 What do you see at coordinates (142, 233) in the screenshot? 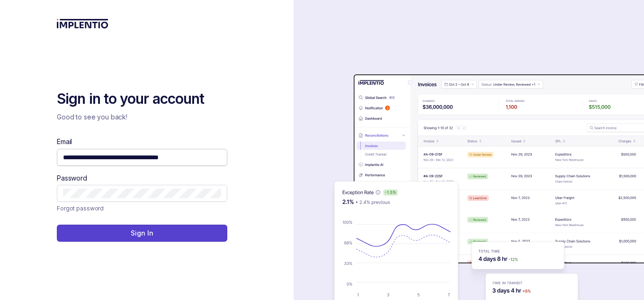
I see `button: Sign In` at bounding box center [142, 233].